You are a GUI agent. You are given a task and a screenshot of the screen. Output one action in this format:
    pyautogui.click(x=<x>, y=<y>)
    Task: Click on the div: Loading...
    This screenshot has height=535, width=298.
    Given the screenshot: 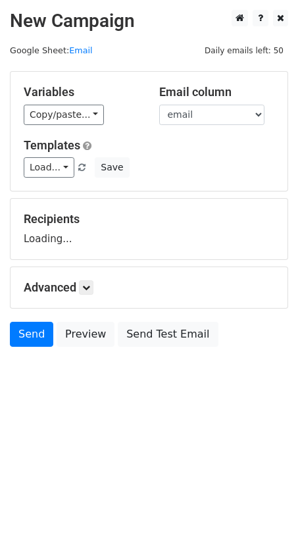 What is the action you would take?
    pyautogui.click(x=149, y=229)
    